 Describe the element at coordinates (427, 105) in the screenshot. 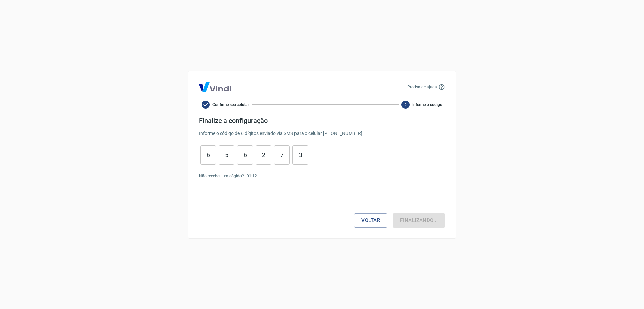

I see `span: Informe o código` at that location.